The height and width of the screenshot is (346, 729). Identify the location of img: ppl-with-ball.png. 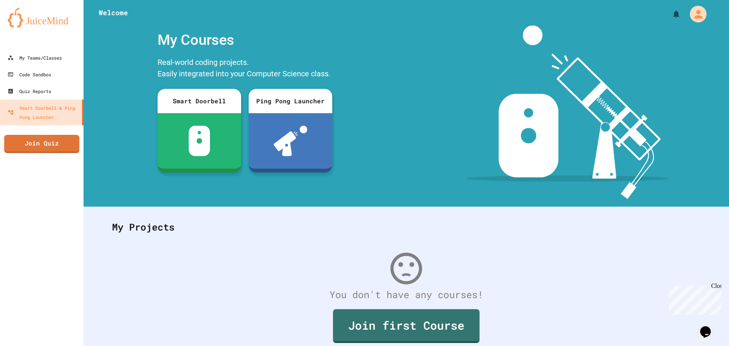
(290, 141).